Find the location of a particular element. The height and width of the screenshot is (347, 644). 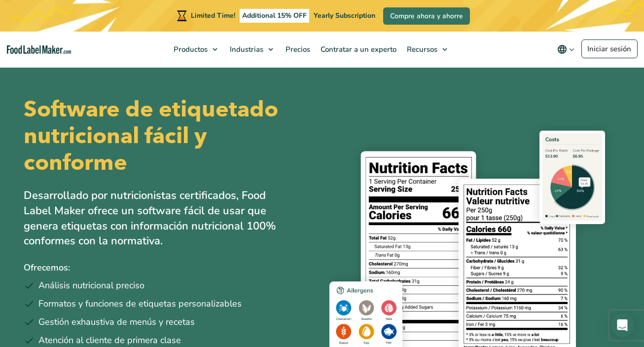

a: Precios is located at coordinates (297, 49).